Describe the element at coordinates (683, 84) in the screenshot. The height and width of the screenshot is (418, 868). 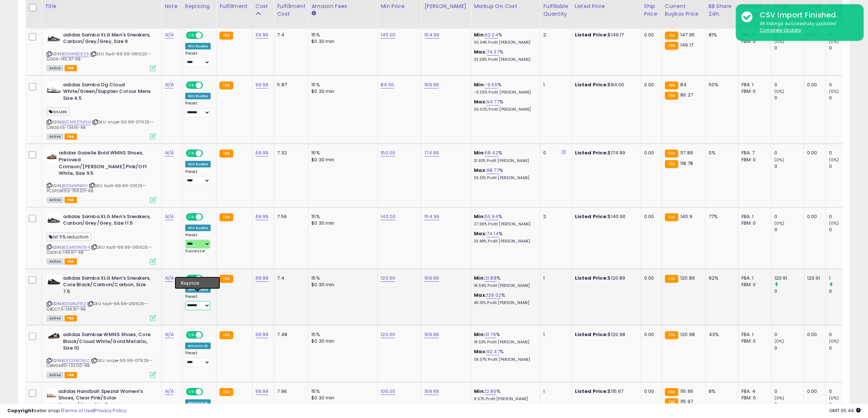
I see `span: 84` at that location.